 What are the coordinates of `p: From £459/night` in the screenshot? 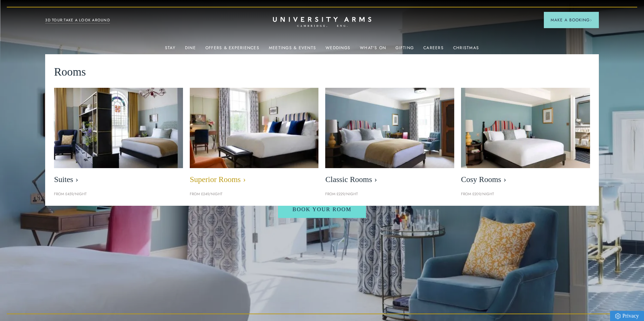 It's located at (118, 194).